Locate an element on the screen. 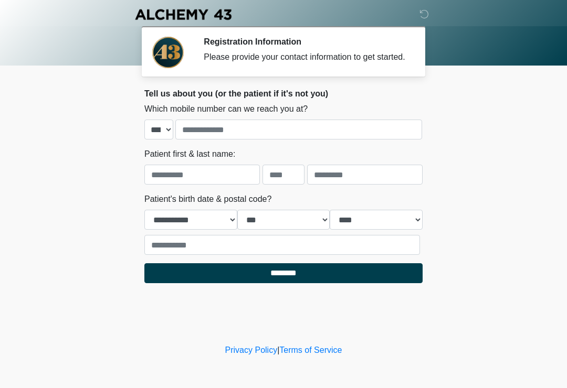  h2: Registration Information is located at coordinates (305, 41).